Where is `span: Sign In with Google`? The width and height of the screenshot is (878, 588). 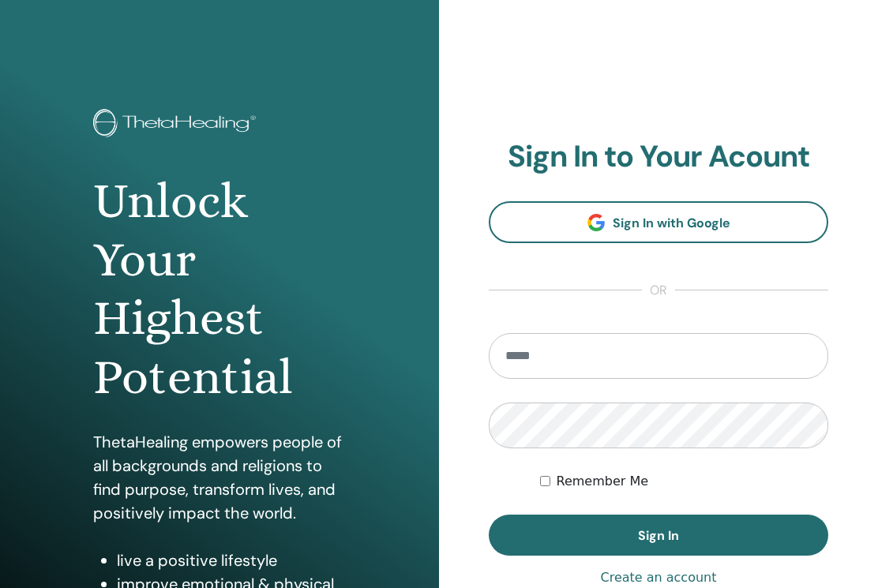 span: Sign In with Google is located at coordinates (671, 223).